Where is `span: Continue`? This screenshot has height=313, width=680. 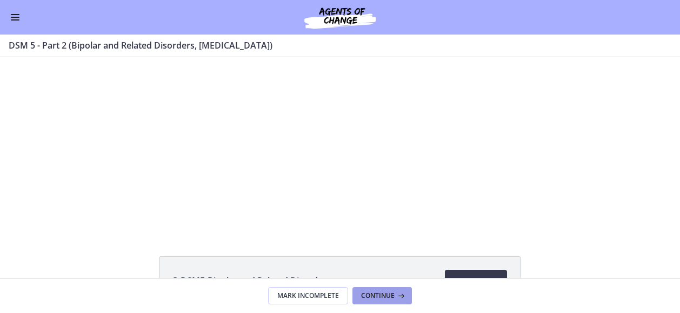 span: Continue is located at coordinates (378, 296).